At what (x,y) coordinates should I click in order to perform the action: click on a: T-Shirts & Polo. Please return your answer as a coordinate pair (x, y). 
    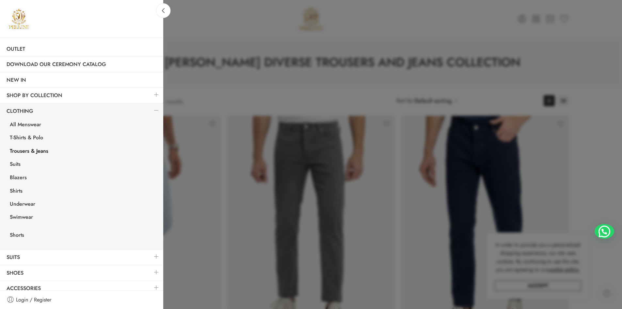
    Looking at the image, I should click on (83, 138).